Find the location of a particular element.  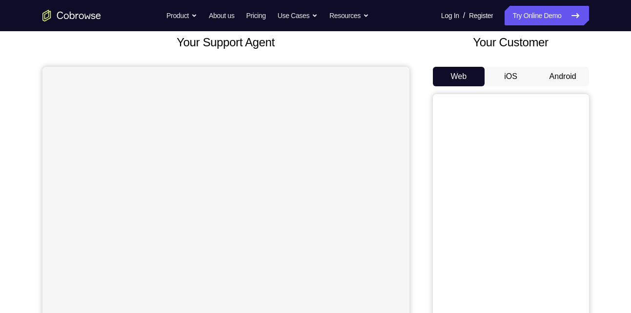

h2: Your Support Agent is located at coordinates (226, 42).